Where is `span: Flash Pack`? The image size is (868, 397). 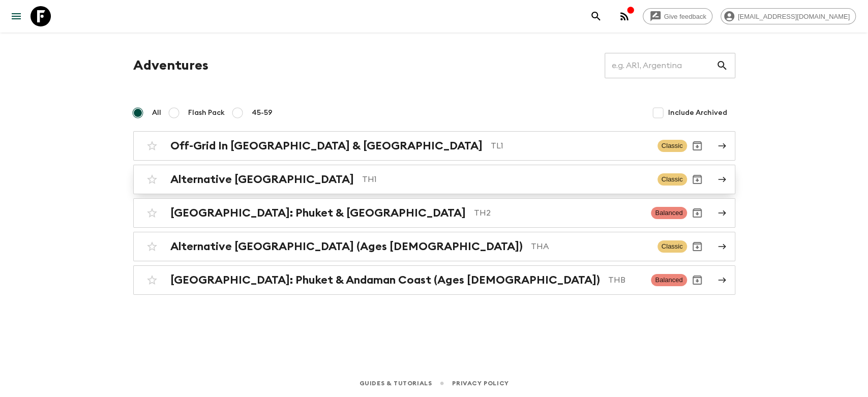 span: Flash Pack is located at coordinates (206, 113).